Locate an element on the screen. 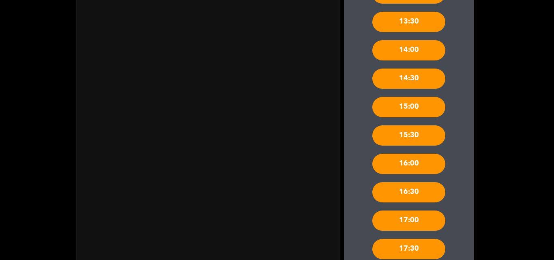 This screenshot has height=260, width=554. div: 17:30 is located at coordinates (409, 249).